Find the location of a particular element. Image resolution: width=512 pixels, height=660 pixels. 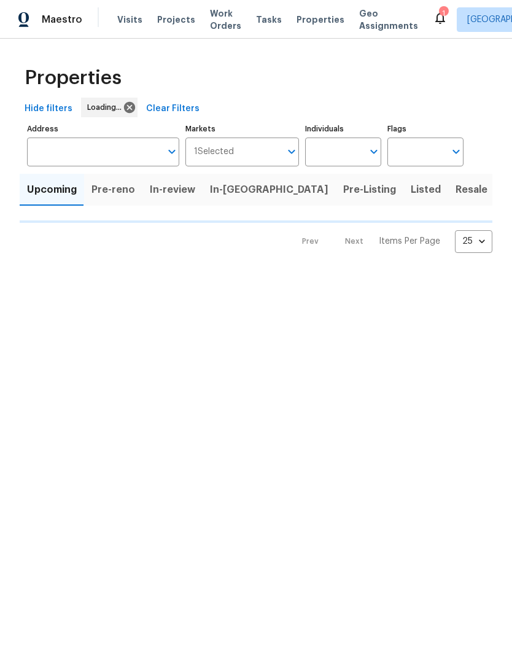

span: Upcoming is located at coordinates (52, 190).